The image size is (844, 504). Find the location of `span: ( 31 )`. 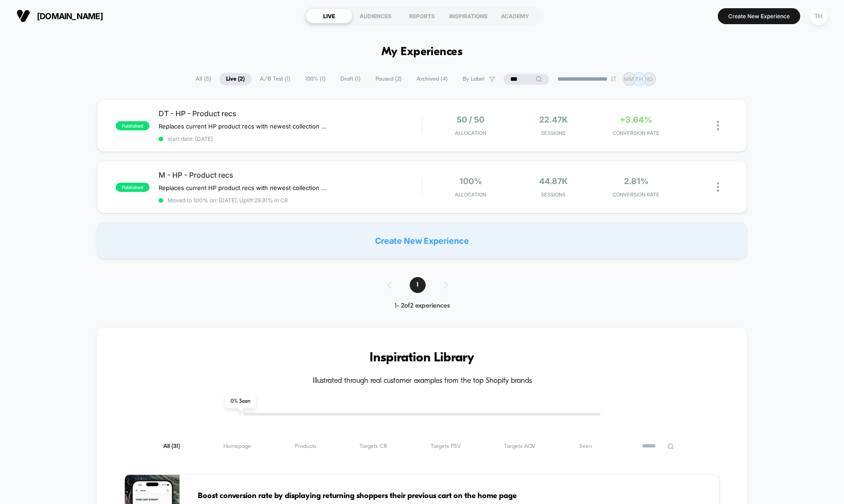

span: ( 31 ) is located at coordinates (176, 446).